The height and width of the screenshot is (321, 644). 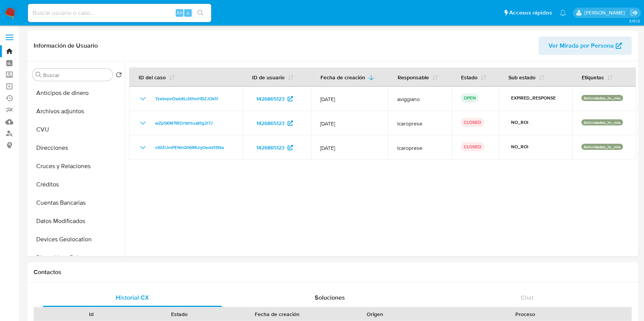 What do you see at coordinates (525, 315) in the screenshot?
I see `div: Proceso` at bounding box center [525, 315].